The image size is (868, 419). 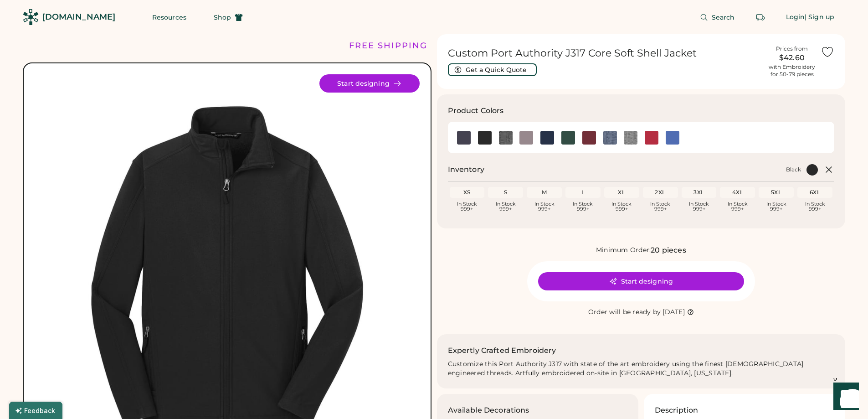 What do you see at coordinates (723, 17) in the screenshot?
I see `span: Search` at bounding box center [723, 17].